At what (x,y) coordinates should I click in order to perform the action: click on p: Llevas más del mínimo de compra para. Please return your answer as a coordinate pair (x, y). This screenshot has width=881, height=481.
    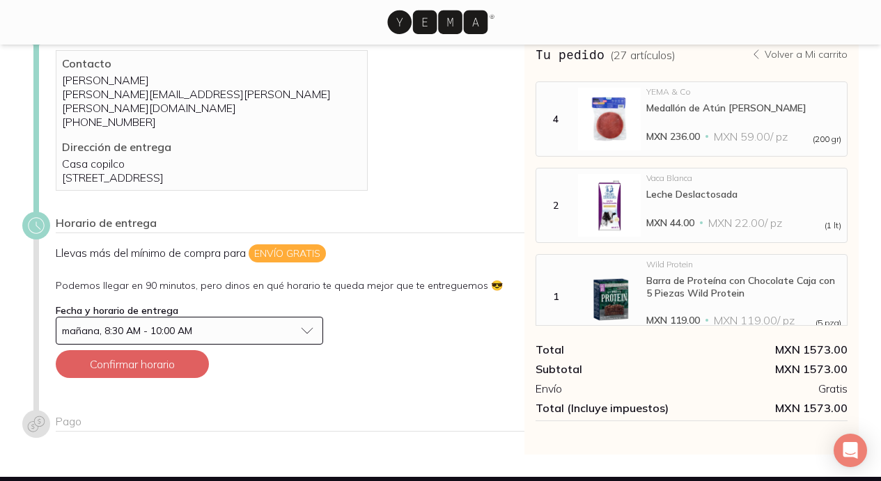
    Looking at the image, I should click on (290, 254).